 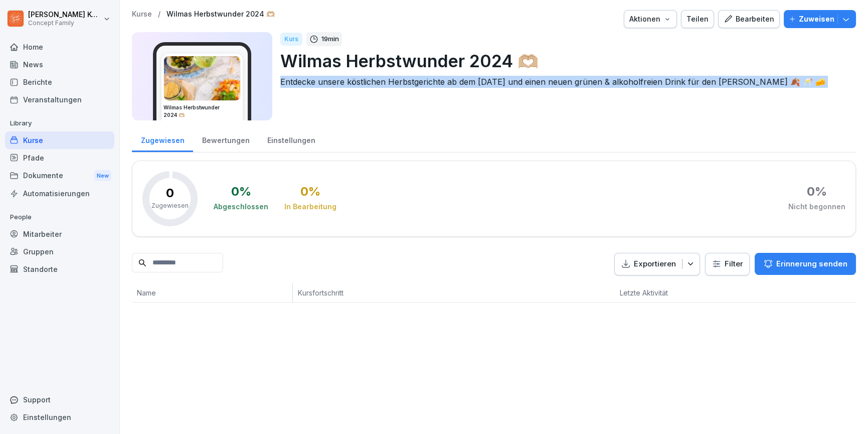 What do you see at coordinates (60, 140) in the screenshot?
I see `div: Kurse` at bounding box center [60, 140].